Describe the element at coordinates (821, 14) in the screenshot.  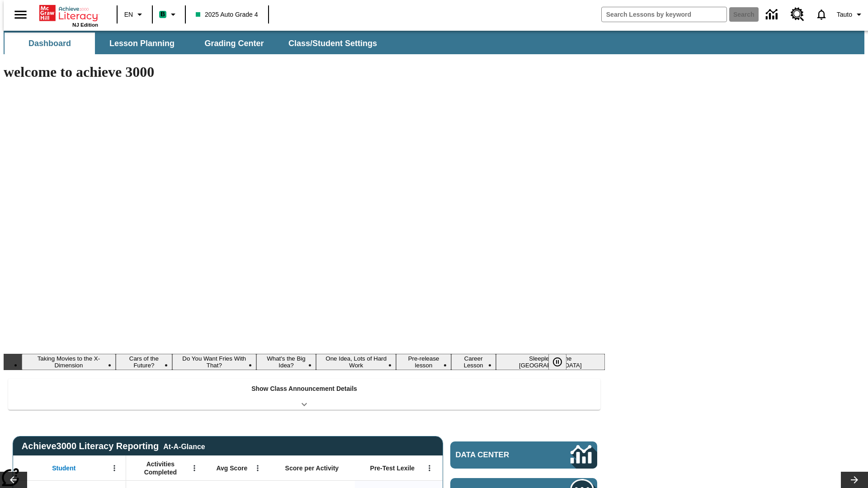
I see `a: Notifications` at that location.